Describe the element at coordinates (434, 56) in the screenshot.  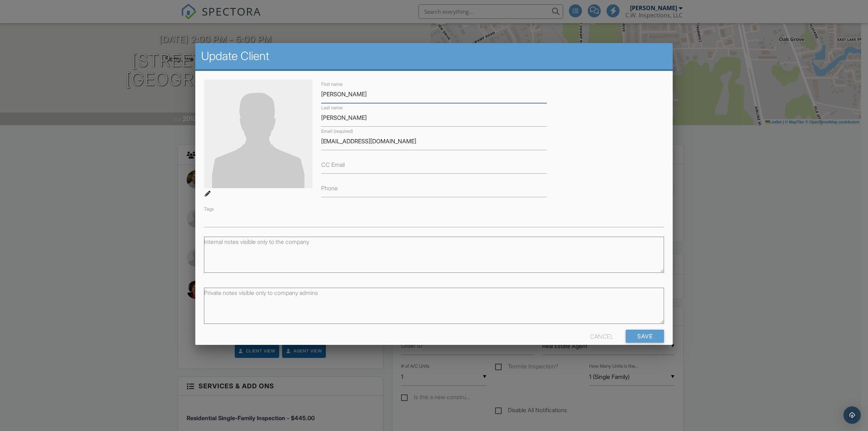
I see `h2: Update Client` at that location.